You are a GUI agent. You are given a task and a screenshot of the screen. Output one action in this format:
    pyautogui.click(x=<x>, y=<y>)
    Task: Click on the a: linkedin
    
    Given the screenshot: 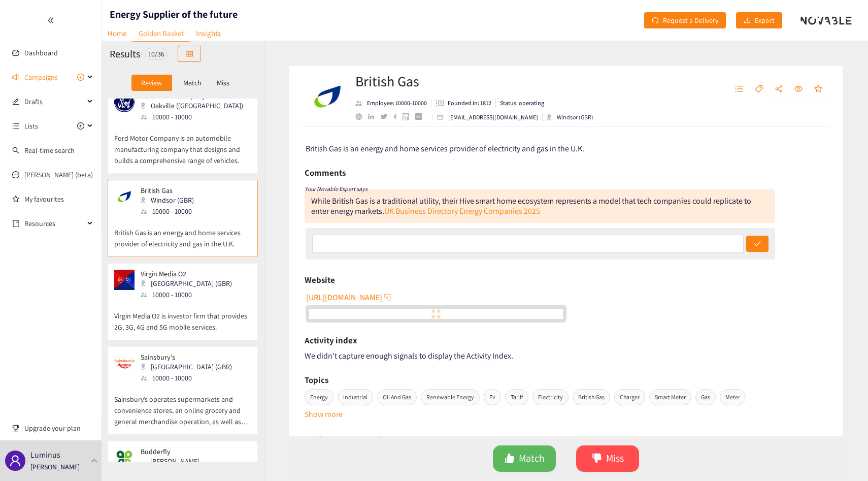 What is the action you would take?
    pyautogui.click(x=374, y=117)
    